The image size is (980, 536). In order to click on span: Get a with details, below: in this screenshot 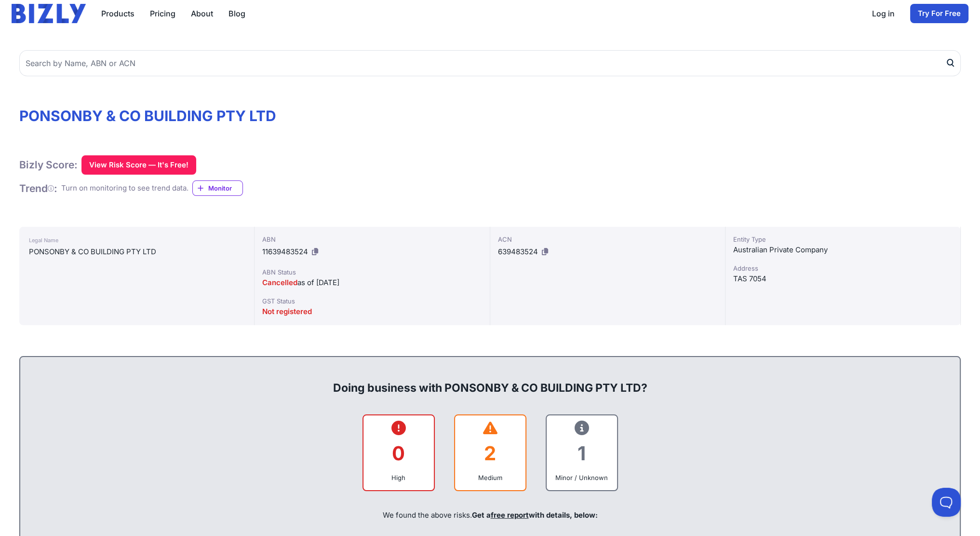, I will do `click(535, 515)`.